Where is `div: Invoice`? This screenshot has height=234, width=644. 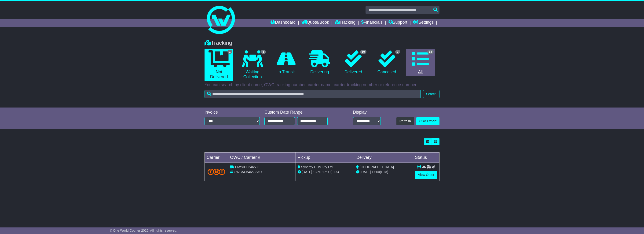
div: Invoice is located at coordinates (232, 112).